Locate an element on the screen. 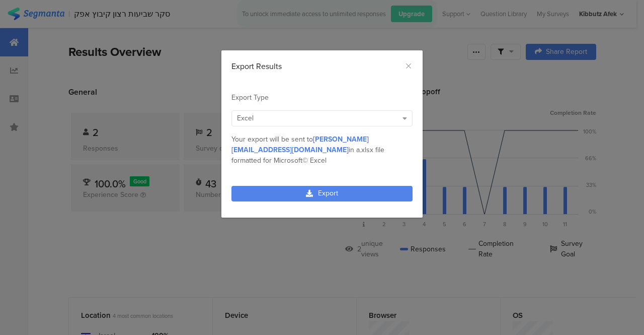 The image size is (644, 335). a: Export is located at coordinates (322, 194).